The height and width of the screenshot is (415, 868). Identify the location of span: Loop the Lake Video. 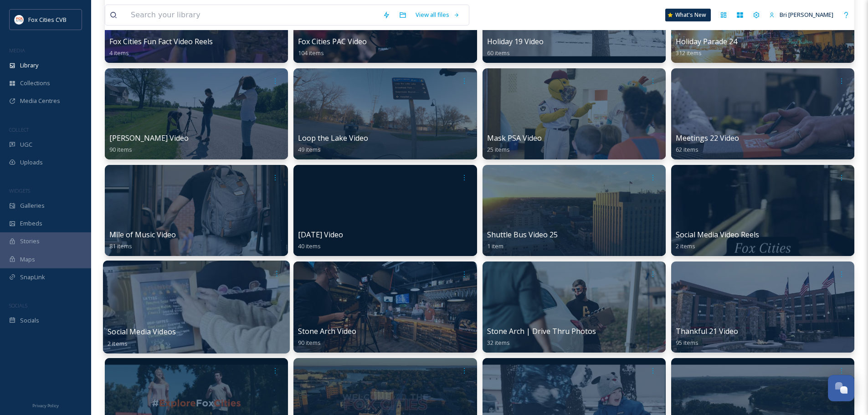
(333, 138).